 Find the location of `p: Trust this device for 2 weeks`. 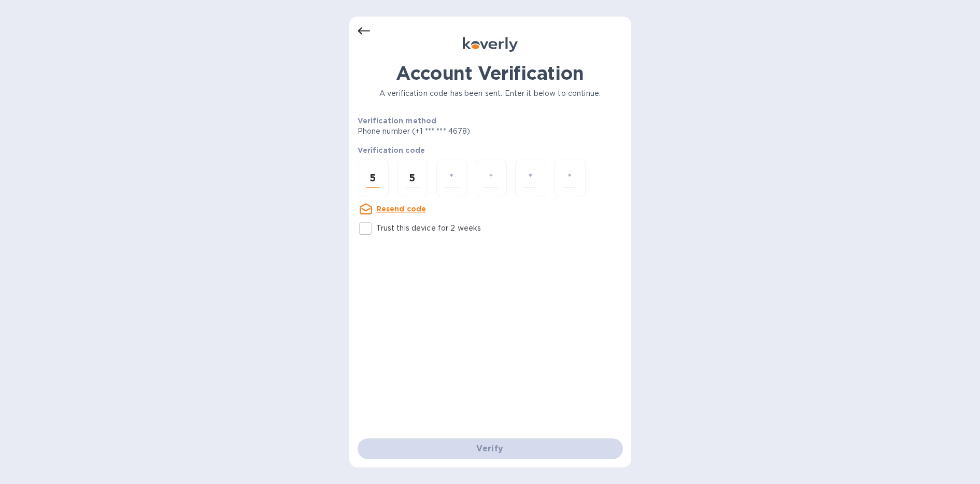

p: Trust this device for 2 weeks is located at coordinates (429, 228).